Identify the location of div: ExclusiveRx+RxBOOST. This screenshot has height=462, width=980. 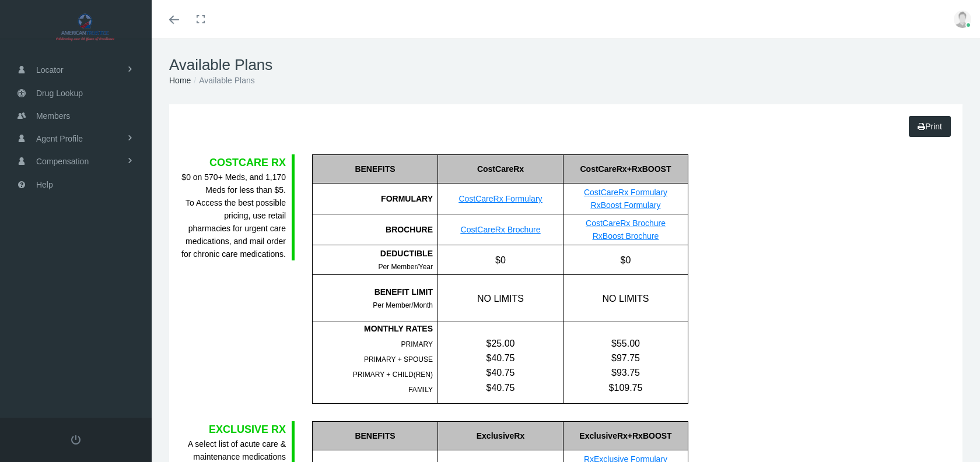
(625, 436).